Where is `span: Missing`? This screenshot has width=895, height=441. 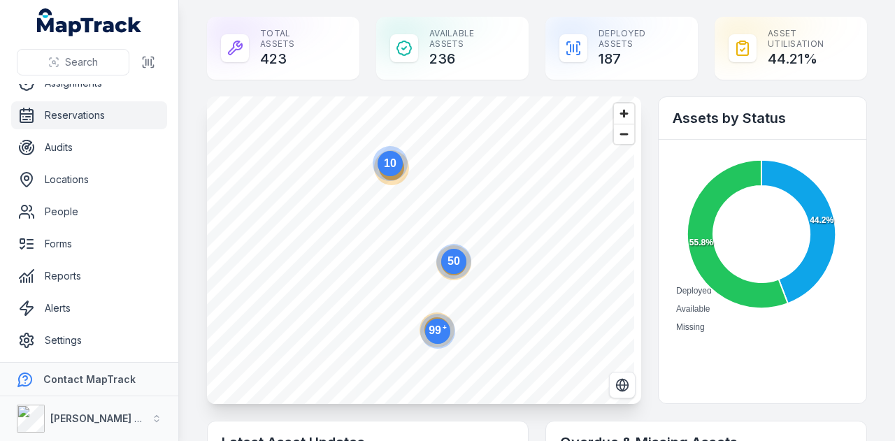
span: Missing is located at coordinates (690, 327).